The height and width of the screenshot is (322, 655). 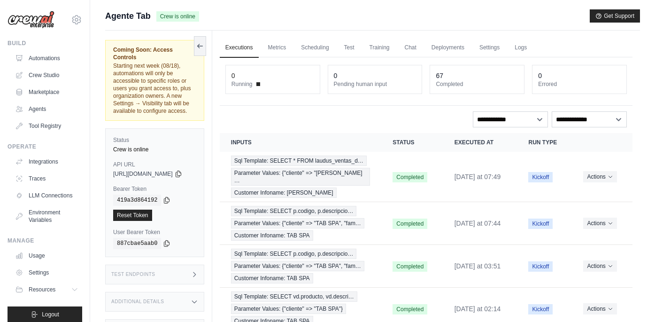 I want to click on a: Traces, so click(x=46, y=178).